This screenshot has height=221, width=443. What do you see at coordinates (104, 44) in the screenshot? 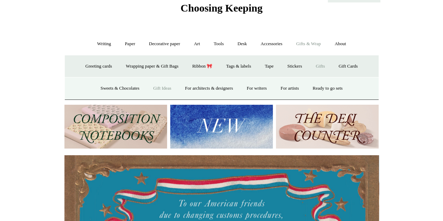
I see `a: Writing` at bounding box center [104, 44].